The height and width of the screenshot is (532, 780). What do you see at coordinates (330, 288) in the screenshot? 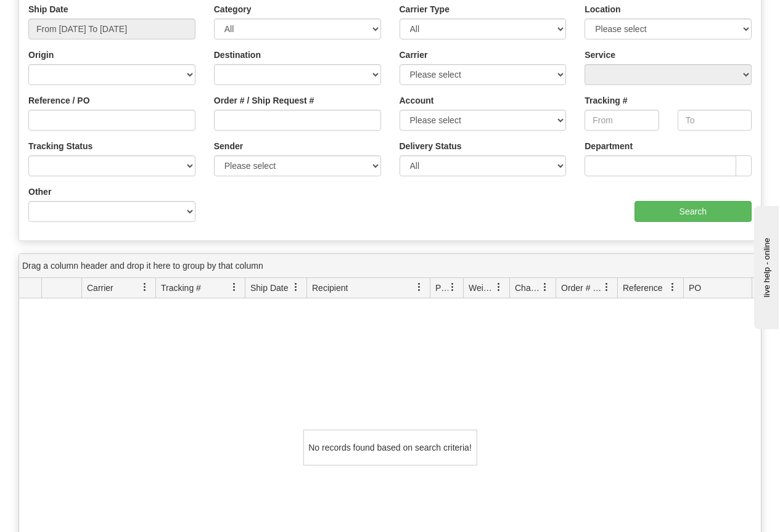
I see `span: Recipient` at bounding box center [330, 288].